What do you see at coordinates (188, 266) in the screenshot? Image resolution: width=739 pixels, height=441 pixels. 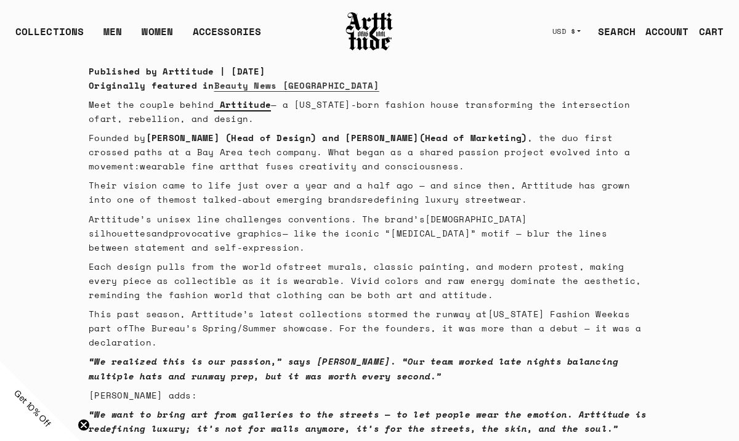 I see `span: Each design pulls from the world of` at bounding box center [188, 266].